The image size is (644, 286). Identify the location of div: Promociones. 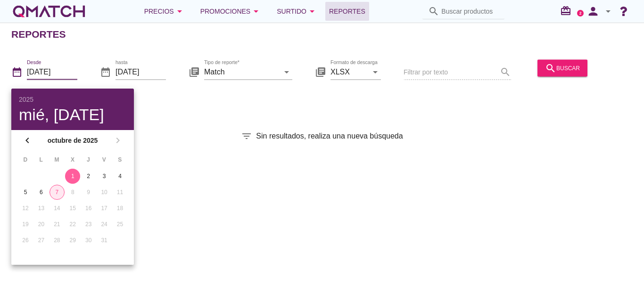
(231, 11).